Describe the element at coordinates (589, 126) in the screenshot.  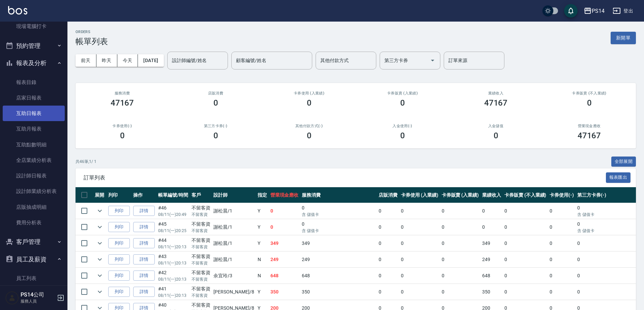
I see `h2: 營業現金應收` at that location.